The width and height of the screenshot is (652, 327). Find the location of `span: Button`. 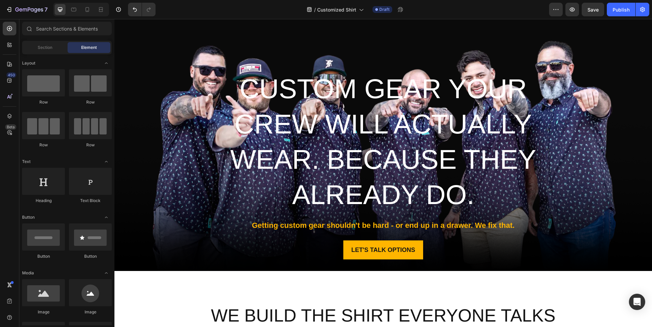

span: Button is located at coordinates (28, 217).